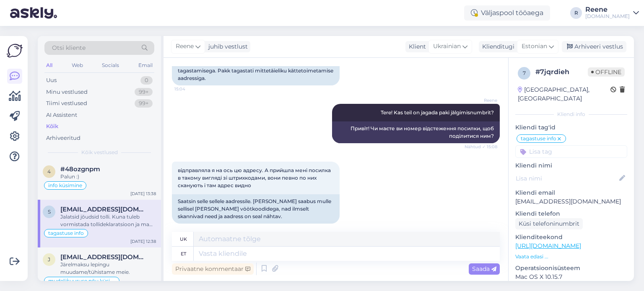 This screenshot has height=291, width=644. What do you see at coordinates (82, 281) in the screenshot?
I see `span: mudeli/suuruse nõu küsimine` at bounding box center [82, 281].